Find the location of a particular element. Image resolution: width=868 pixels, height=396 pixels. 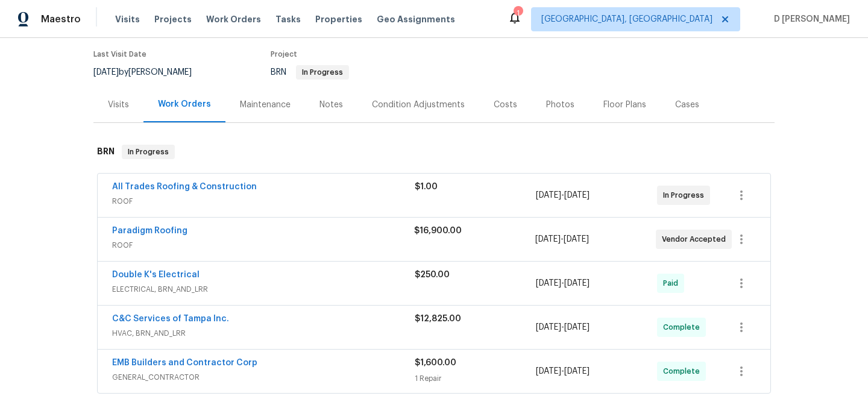

span: Work Orders is located at coordinates (233, 19).